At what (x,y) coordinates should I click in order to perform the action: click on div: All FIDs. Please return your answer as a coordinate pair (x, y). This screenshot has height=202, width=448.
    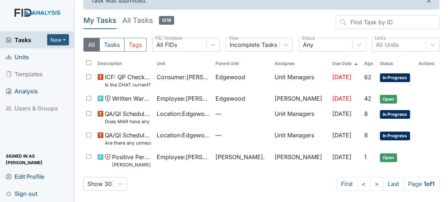
    Looking at the image, I should click on (167, 45).